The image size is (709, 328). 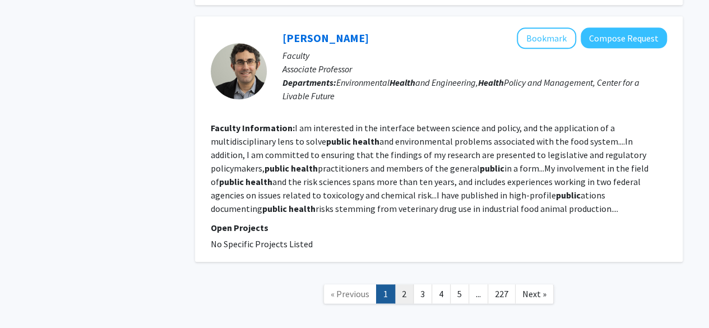 I want to click on a: 5, so click(x=460, y=294).